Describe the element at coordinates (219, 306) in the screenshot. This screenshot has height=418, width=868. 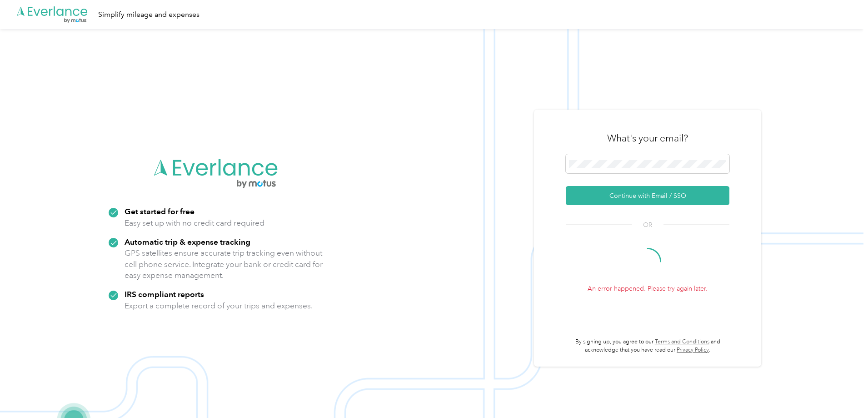
I see `p: Export a complete record of your trips and expenses.` at that location.